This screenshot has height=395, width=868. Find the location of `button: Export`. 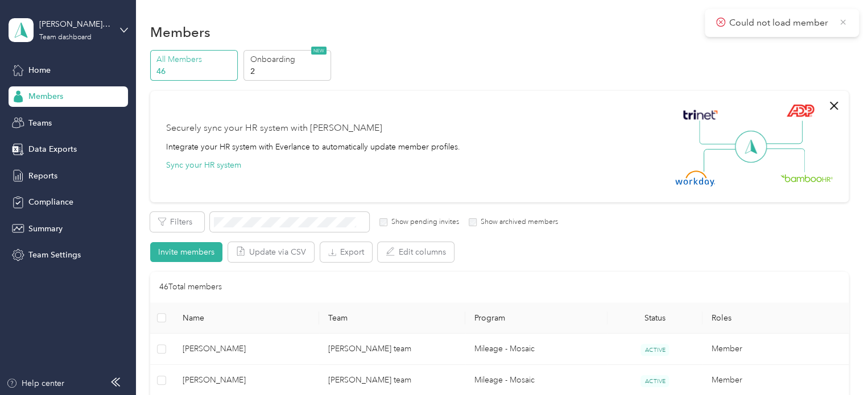

button: Export is located at coordinates (346, 252).